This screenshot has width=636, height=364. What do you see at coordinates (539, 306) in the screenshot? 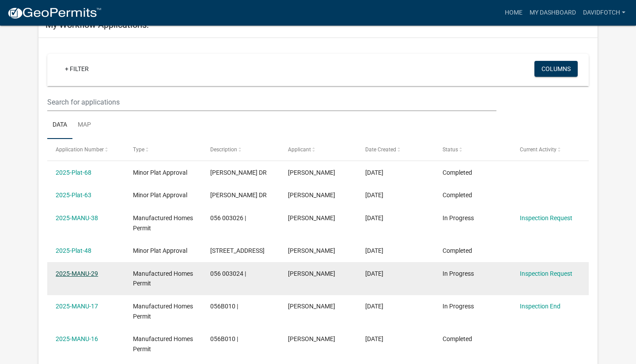
I see `a: Inspection End` at bounding box center [539, 306].